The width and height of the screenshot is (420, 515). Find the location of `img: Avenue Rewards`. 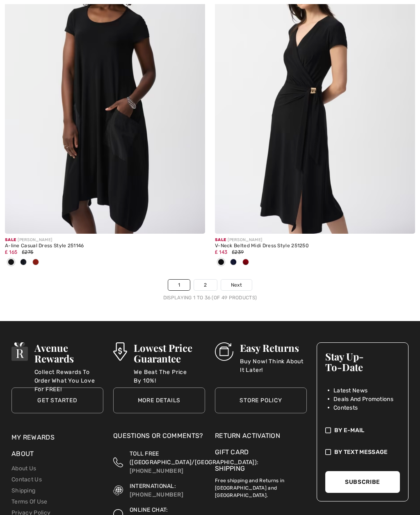

img: Avenue Rewards is located at coordinates (20, 351).